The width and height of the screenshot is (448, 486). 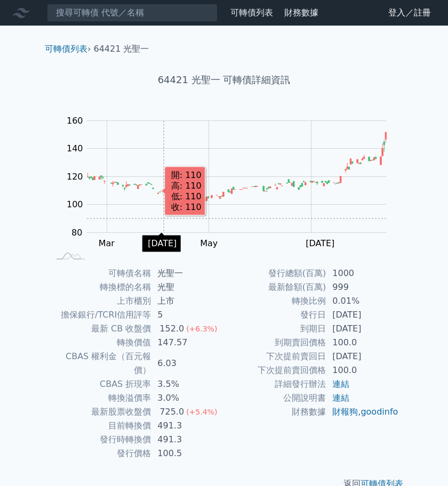 I want to click on td: 發行價格, so click(x=100, y=454).